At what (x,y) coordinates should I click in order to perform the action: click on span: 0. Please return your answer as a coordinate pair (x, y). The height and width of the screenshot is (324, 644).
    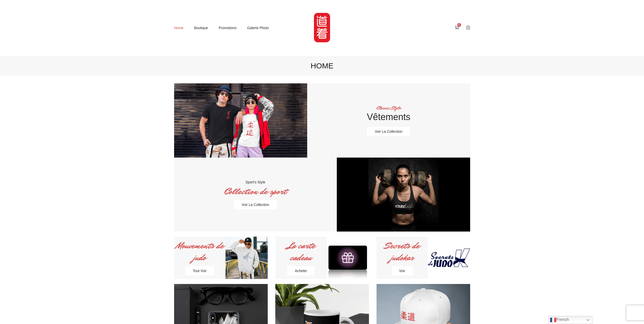
    Looking at the image, I should click on (459, 25).